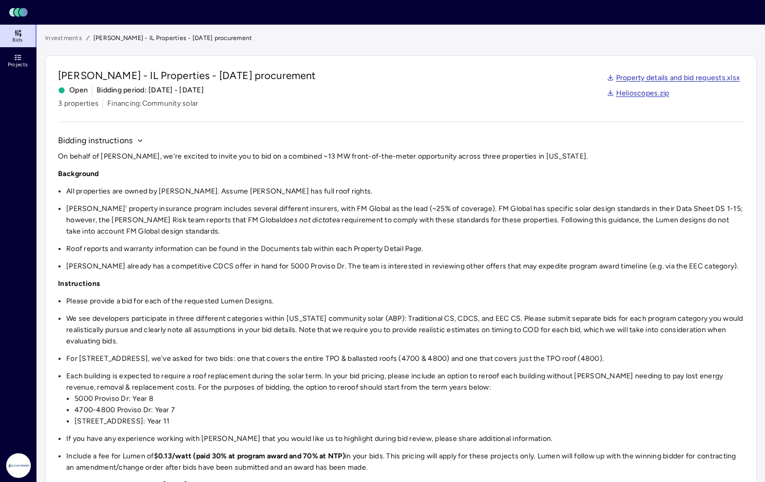 Image resolution: width=765 pixels, height=482 pixels. Describe the element at coordinates (73, 90) in the screenshot. I see `span: Open` at that location.